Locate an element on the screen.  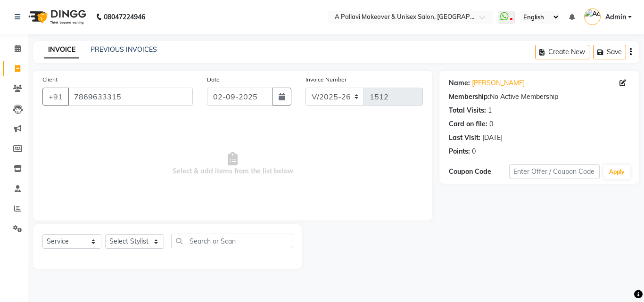
a: INVOICE is located at coordinates (62, 50).